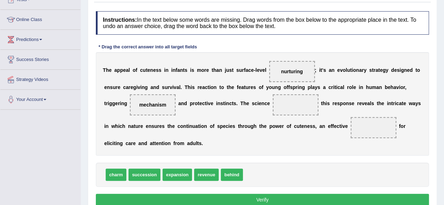 The width and height of the screenshot is (444, 205). I want to click on span: mechanism, so click(153, 105).